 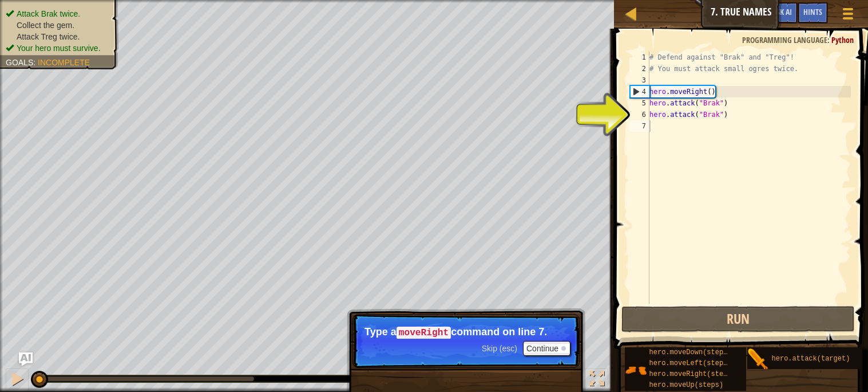 What do you see at coordinates (737, 319) in the screenshot?
I see `button: Run` at bounding box center [737, 319].